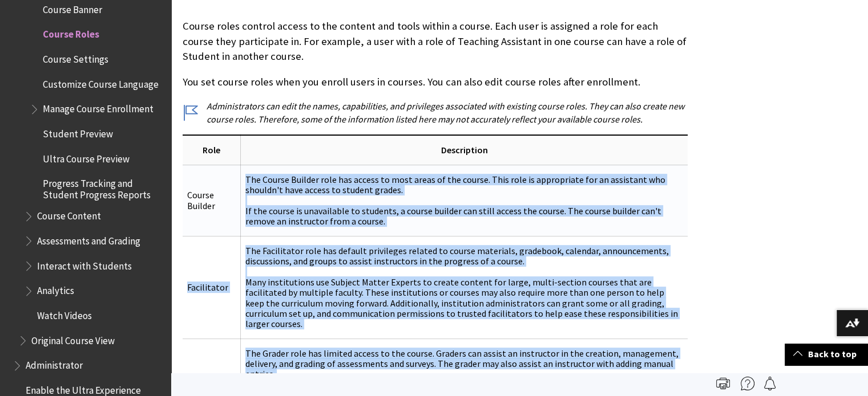 The width and height of the screenshot is (868, 396). Describe the element at coordinates (98, 107) in the screenshot. I see `span: Manage Course Enrollment` at that location.